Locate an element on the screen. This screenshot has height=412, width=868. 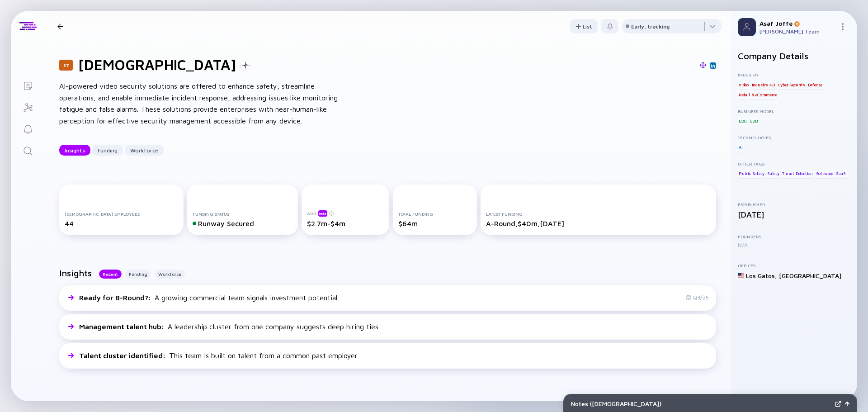
div: Industry is located at coordinates (794, 75).